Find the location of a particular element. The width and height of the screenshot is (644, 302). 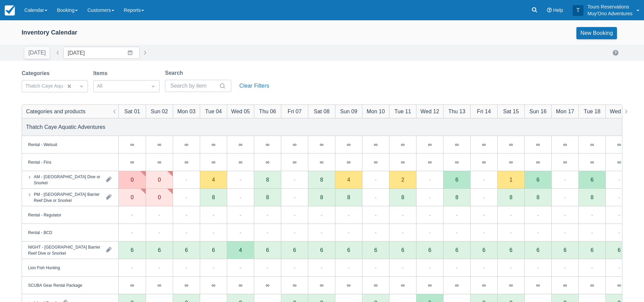

div: T is located at coordinates (578, 11).